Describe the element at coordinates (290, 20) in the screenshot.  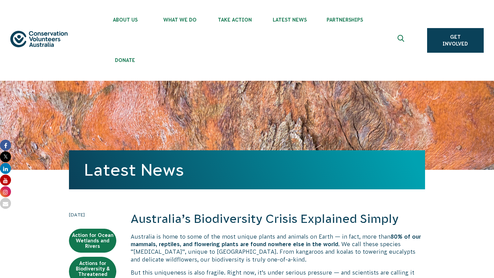
I see `span: Latest News` at that location.